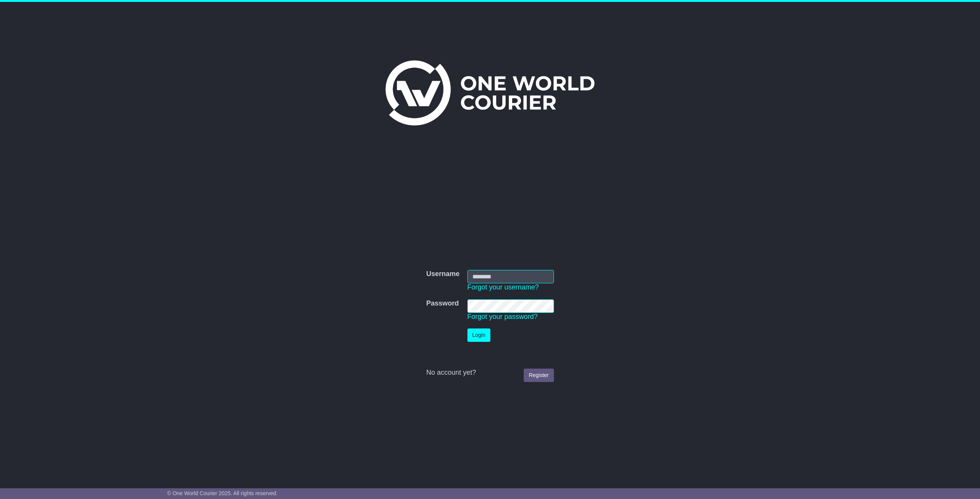  I want to click on a: Forgot your username?, so click(503, 288).